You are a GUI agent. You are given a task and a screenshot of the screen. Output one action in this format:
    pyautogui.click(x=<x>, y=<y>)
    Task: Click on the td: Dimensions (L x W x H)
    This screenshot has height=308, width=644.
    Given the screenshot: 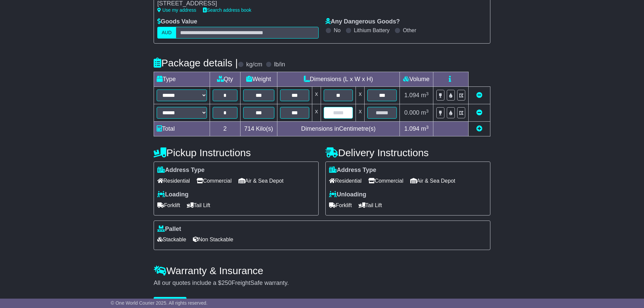 What is the action you would take?
    pyautogui.click(x=338, y=80)
    